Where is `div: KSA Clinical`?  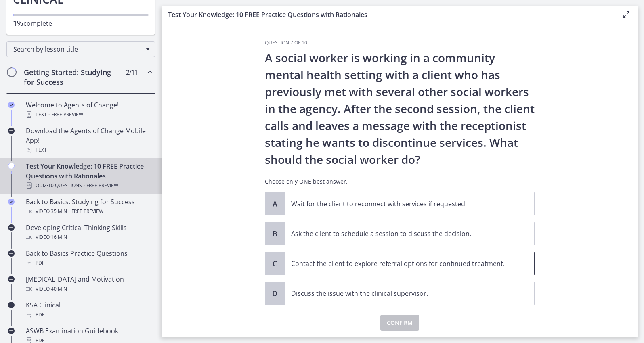
div: KSA Clinical is located at coordinates (89, 310).